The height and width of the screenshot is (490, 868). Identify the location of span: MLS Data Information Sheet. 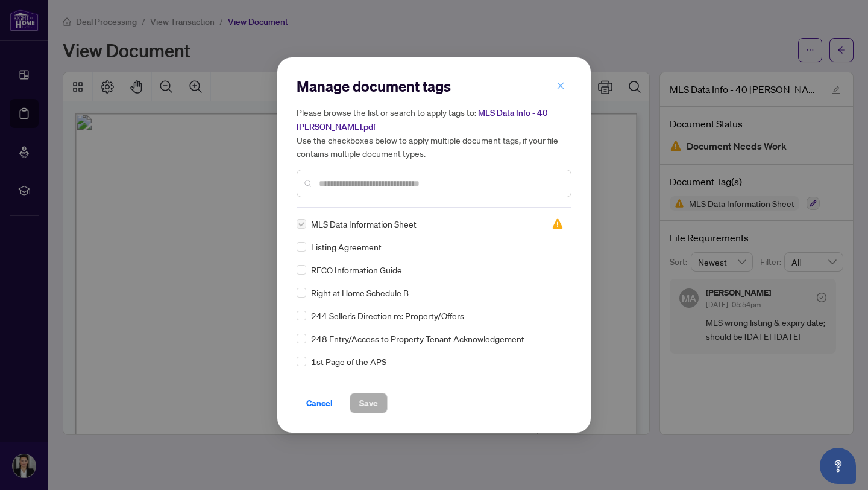
(364, 224).